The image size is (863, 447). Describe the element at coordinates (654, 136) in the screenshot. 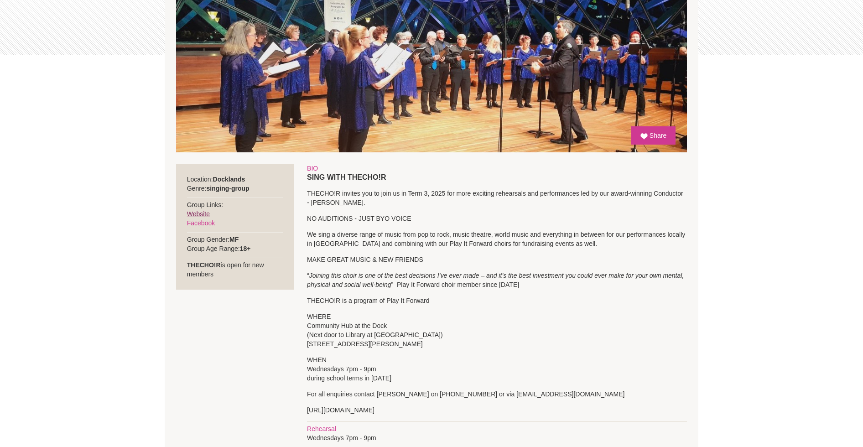

I see `a: Share` at that location.